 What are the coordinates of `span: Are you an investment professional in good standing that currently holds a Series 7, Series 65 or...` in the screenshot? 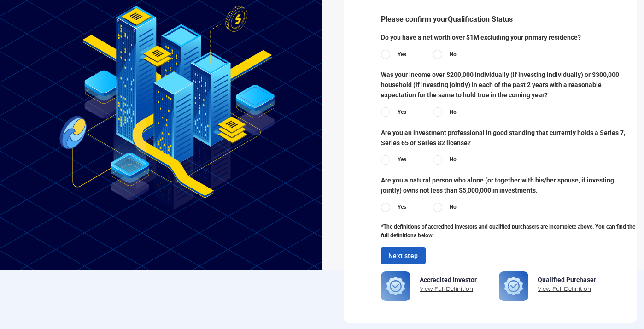 It's located at (509, 138).